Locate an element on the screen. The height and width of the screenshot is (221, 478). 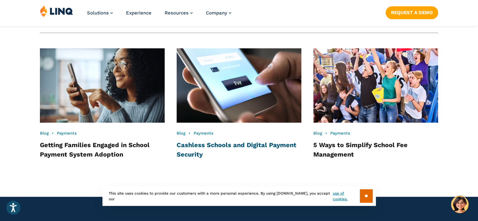
nav: Primary Navigation is located at coordinates (159, 15).